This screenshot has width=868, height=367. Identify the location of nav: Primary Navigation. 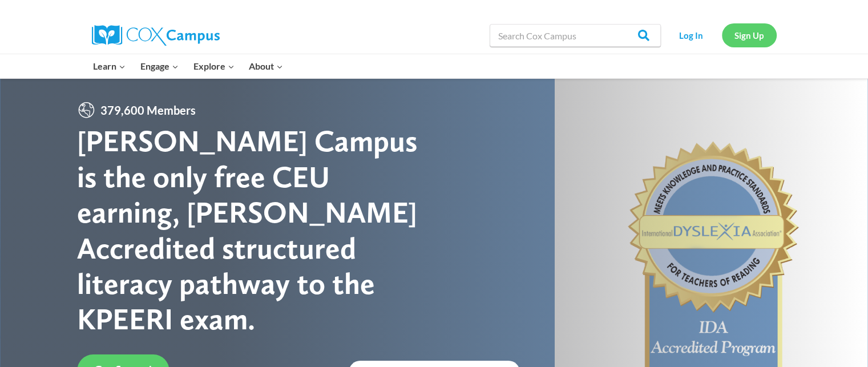
(189, 67).